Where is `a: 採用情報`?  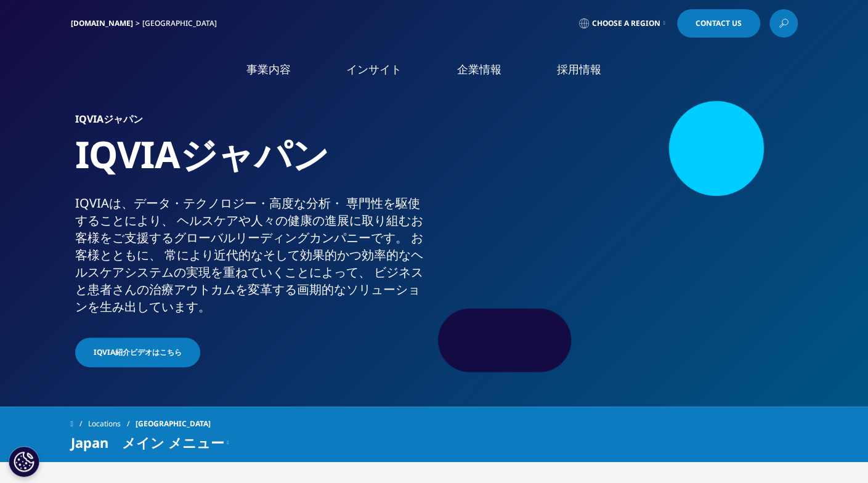
a: 採用情報 is located at coordinates (579, 69).